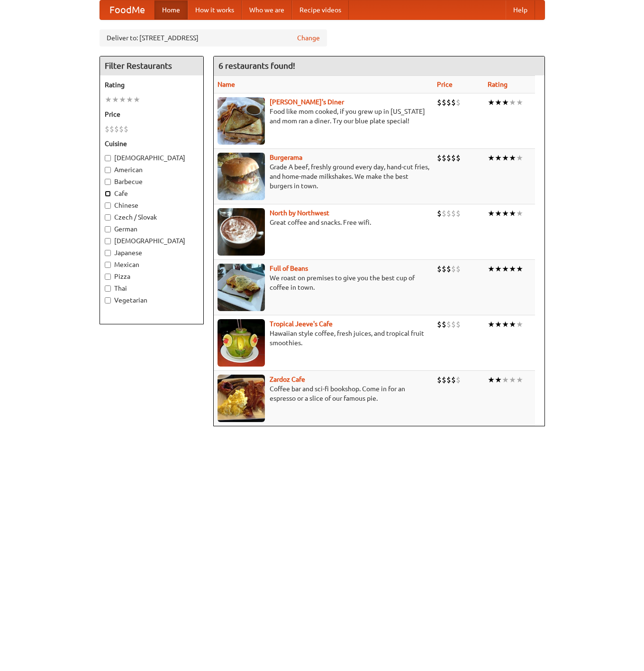 The image size is (644, 671). I want to click on input: American, so click(107, 170).